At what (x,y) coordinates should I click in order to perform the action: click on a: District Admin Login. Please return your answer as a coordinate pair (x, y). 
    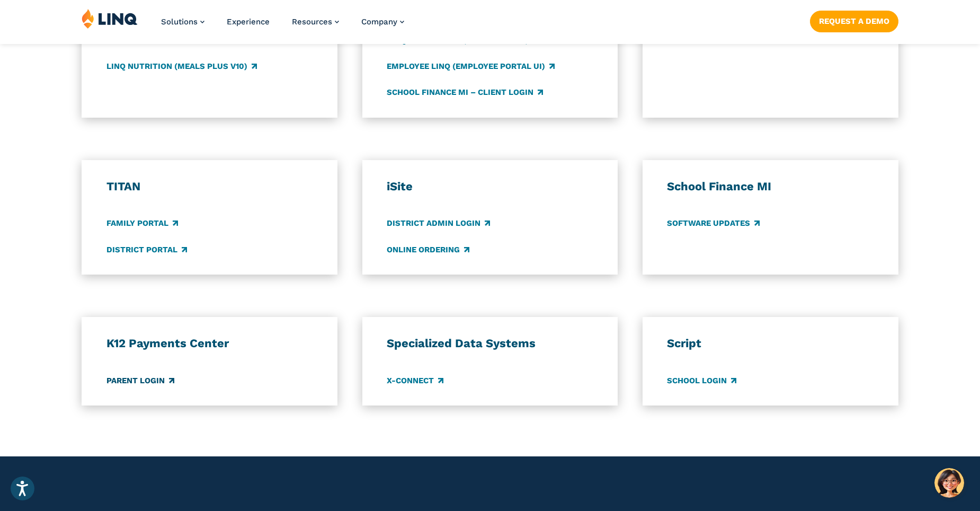
    Looking at the image, I should click on (438, 224).